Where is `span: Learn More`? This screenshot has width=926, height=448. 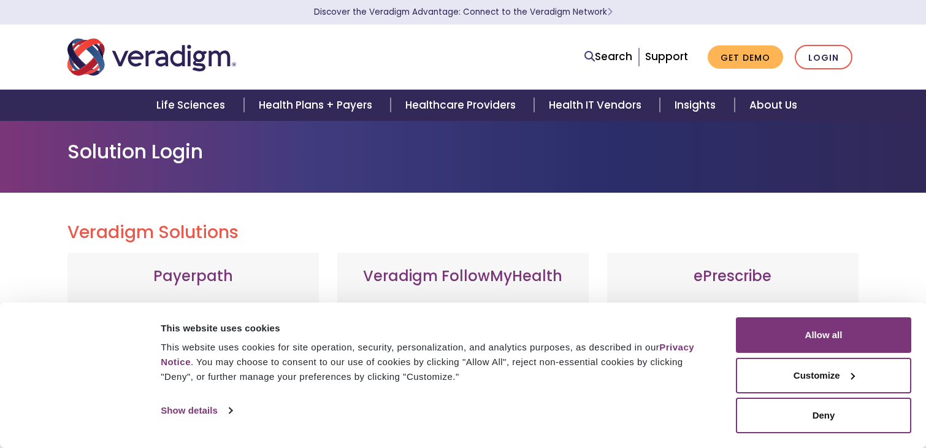 span: Learn More is located at coordinates (610, 12).